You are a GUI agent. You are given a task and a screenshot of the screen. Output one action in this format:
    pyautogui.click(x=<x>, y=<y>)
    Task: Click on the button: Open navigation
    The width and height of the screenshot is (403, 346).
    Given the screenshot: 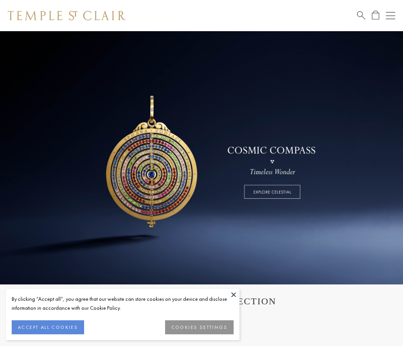 What is the action you would take?
    pyautogui.click(x=391, y=16)
    